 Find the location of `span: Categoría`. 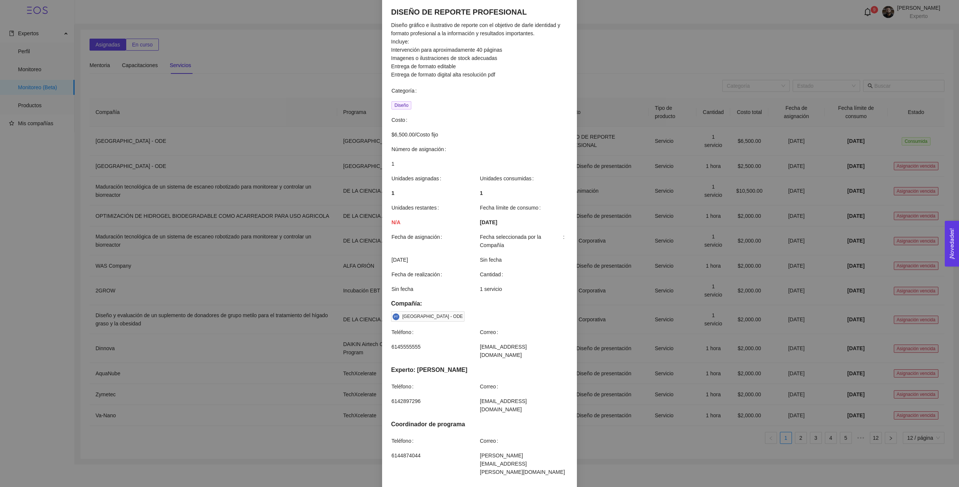

span: Categoría is located at coordinates (405, 91).